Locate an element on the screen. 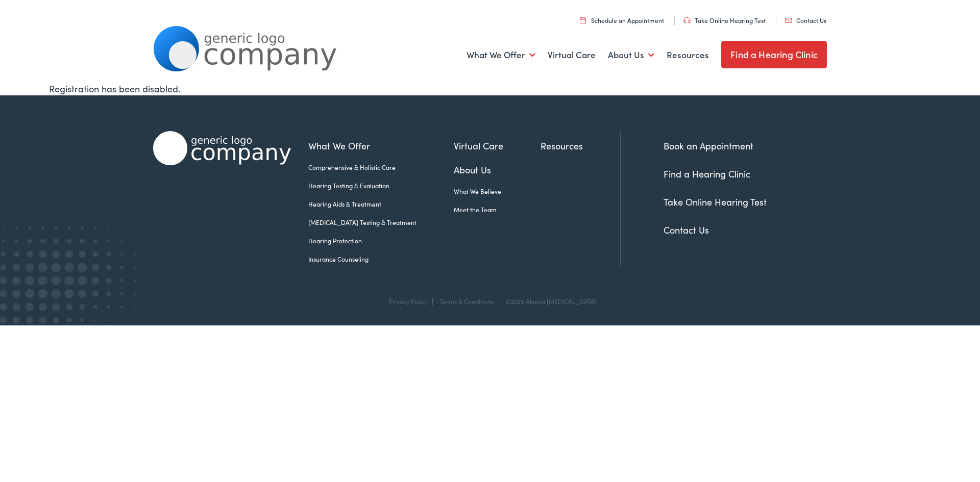 This screenshot has height=482, width=980. div: Registration has been disabled. is located at coordinates (490, 88).